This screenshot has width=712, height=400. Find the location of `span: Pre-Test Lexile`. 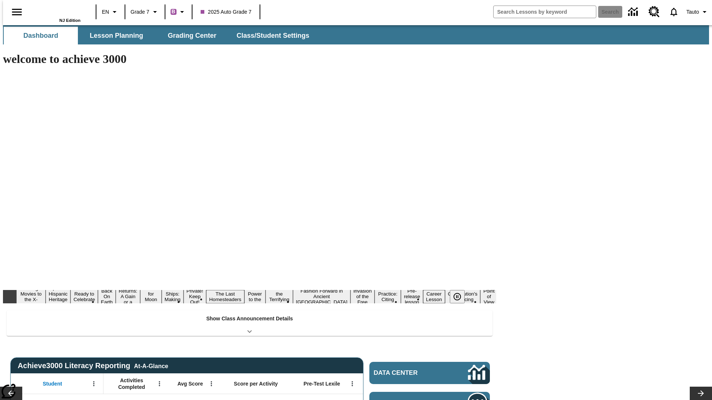

span: Pre-Test Lexile is located at coordinates (322, 384).